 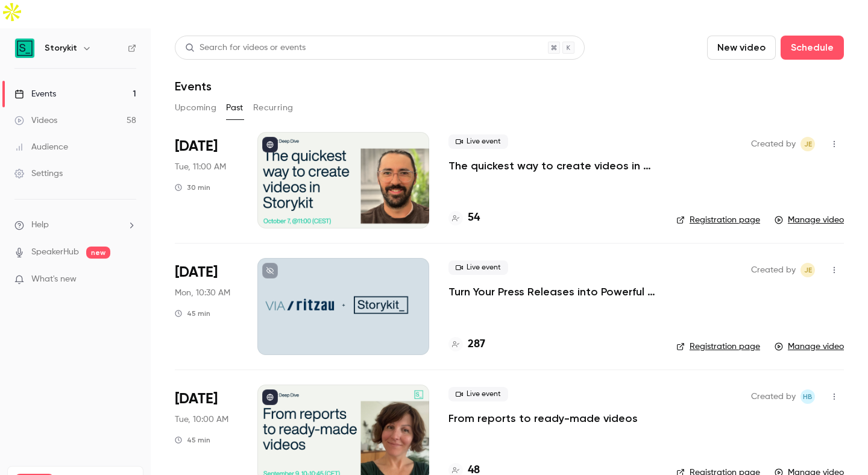 What do you see at coordinates (206, 180) in the screenshot?
I see `div: Oct 7 Tue, 11:00 AM (Europe/Stockholm)` at bounding box center [206, 180].